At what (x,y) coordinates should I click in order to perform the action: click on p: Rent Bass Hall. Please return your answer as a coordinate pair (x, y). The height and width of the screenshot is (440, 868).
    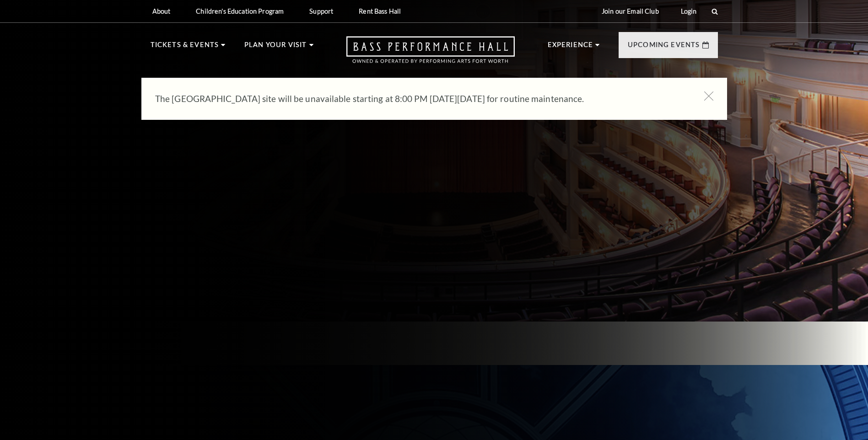
    Looking at the image, I should click on (379, 11).